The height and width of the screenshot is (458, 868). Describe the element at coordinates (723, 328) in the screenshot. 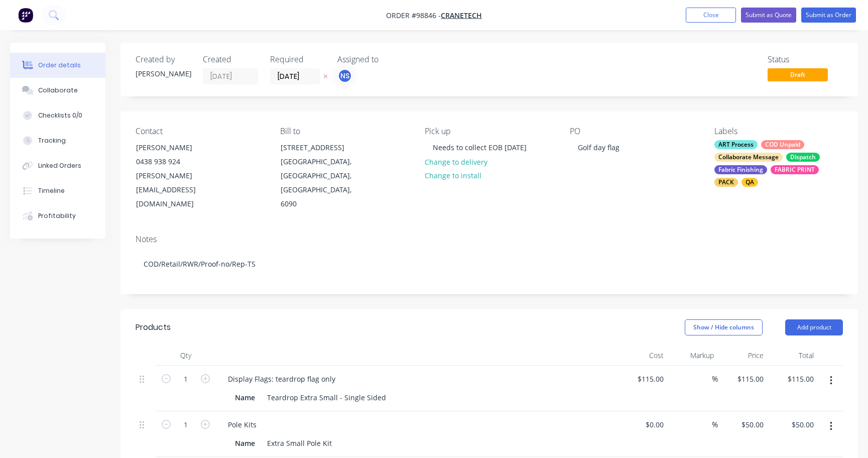

I see `button: Show / Hide columns` at that location.